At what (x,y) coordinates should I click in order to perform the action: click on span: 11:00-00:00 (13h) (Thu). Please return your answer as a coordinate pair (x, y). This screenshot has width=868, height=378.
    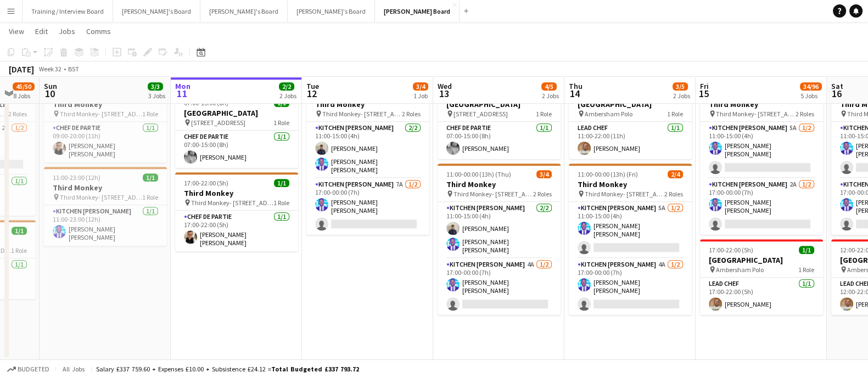
    Looking at the image, I should click on (479, 174).